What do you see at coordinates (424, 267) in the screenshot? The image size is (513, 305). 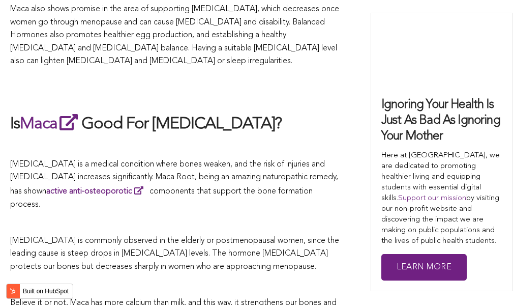 I see `a: Learn More` at bounding box center [424, 267].